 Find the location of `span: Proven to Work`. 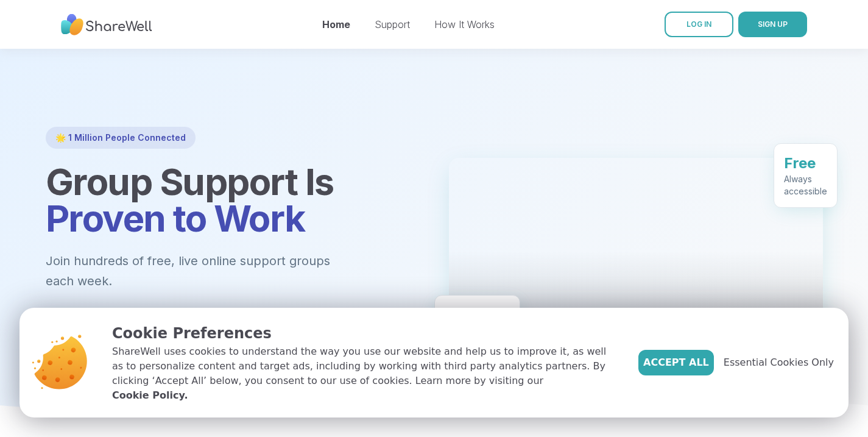

span: Proven to Work is located at coordinates (175, 218).